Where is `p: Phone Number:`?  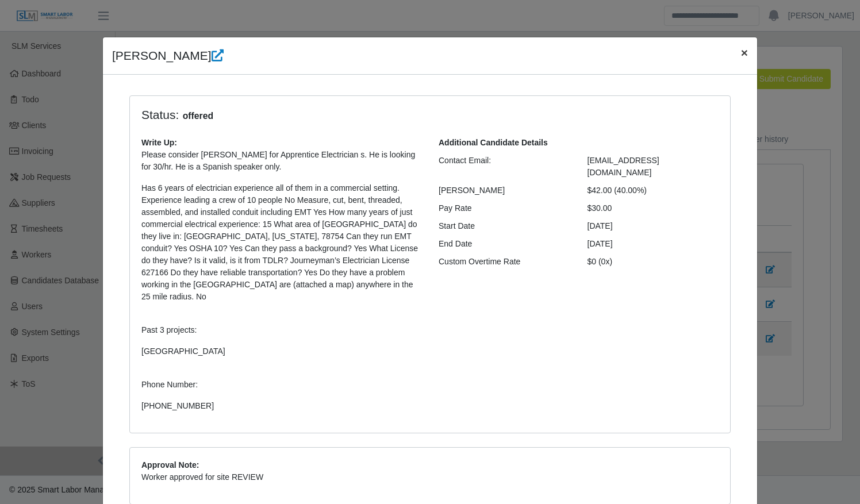 p: Phone Number: is located at coordinates (281, 384).